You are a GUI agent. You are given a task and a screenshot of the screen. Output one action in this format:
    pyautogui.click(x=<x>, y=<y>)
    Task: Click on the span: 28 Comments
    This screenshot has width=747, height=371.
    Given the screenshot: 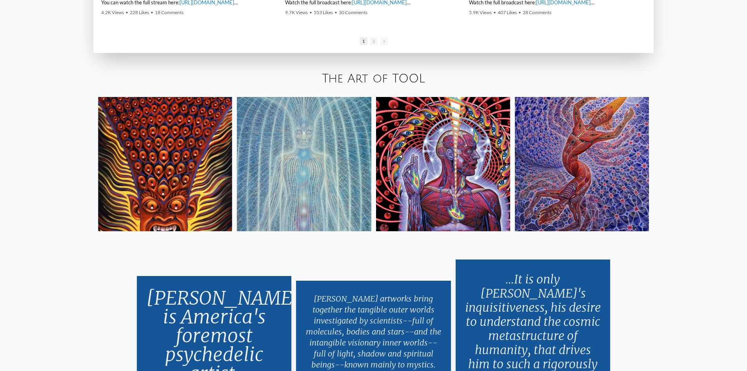 What is the action you would take?
    pyautogui.click(x=537, y=12)
    